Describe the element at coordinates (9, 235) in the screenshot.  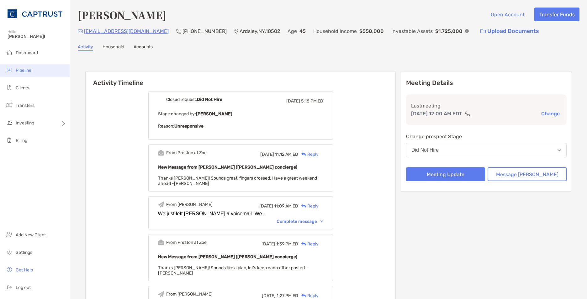
I see `img: add_new_client icon` at that location.